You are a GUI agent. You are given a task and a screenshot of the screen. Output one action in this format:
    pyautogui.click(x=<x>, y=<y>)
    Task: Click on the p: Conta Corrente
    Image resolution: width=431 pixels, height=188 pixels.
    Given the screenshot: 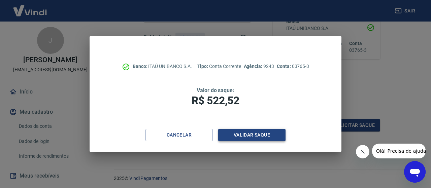 What is the action you would take?
    pyautogui.click(x=219, y=66)
    